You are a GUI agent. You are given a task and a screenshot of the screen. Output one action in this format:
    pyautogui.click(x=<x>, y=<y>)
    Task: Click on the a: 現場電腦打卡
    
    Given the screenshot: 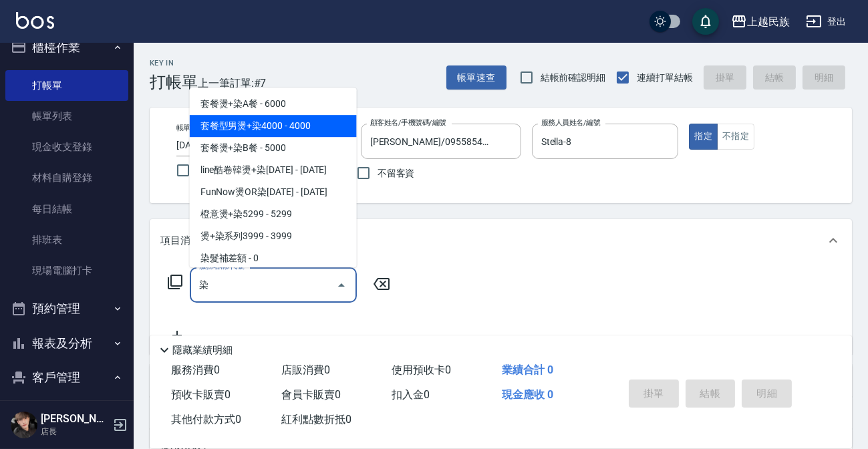 What is the action you would take?
    pyautogui.click(x=67, y=271)
    